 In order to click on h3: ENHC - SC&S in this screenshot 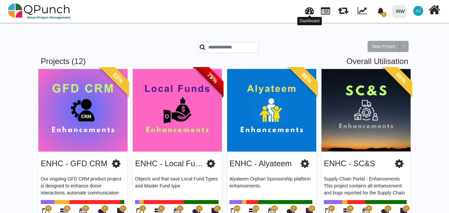, I will do `click(350, 163)`.